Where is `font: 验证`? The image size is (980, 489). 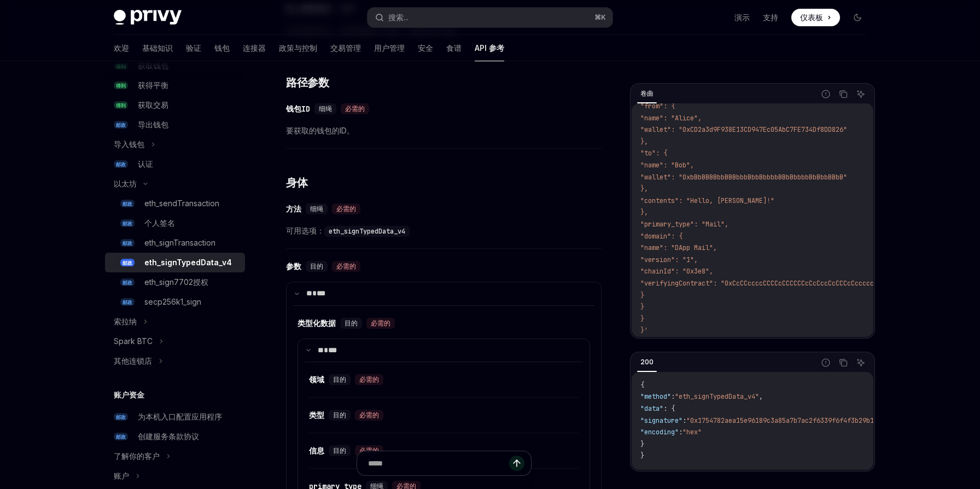
font: 验证 is located at coordinates (194, 47).